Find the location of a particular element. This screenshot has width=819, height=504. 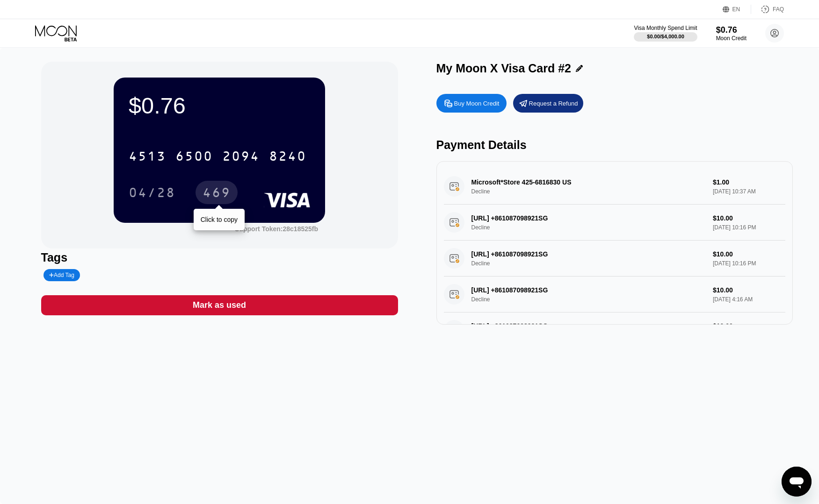

div: 8240 is located at coordinates (288, 157).